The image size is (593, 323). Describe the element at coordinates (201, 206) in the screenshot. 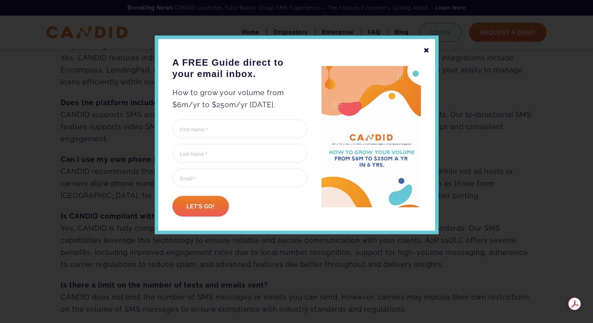

I see `input: Let's go!` at that location.